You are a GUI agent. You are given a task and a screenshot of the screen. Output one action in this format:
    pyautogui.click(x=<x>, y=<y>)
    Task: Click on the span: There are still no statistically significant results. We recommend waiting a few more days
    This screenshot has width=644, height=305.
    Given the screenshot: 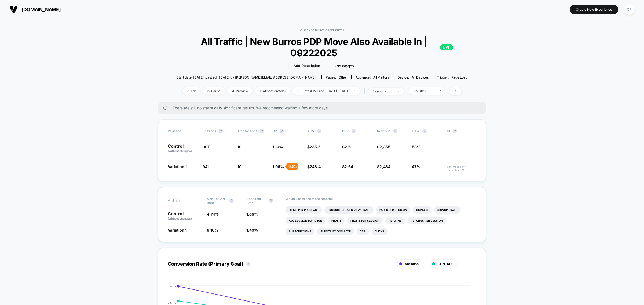 What is the action you would take?
    pyautogui.click(x=324, y=108)
    